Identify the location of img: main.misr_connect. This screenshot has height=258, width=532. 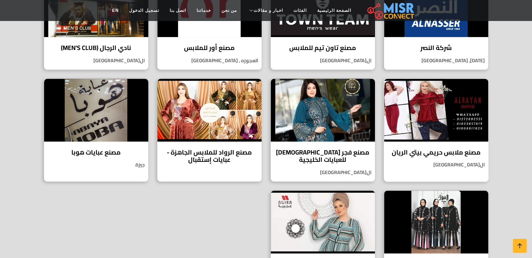
(391, 10).